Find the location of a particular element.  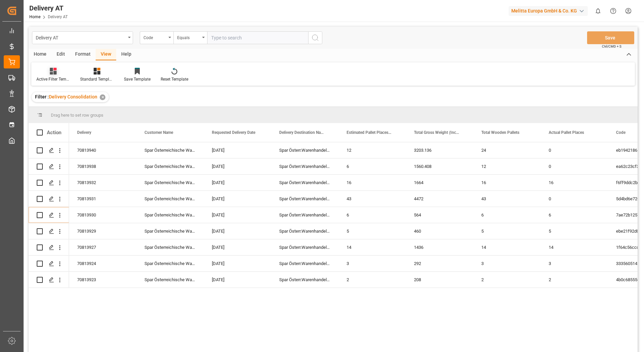

a: Home is located at coordinates (35, 17).